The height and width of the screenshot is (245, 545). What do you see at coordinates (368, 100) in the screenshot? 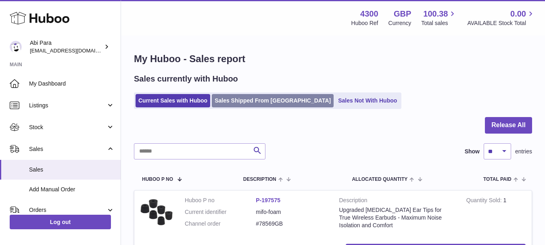
I see `a: Sales Not With Huboo` at bounding box center [368, 100].